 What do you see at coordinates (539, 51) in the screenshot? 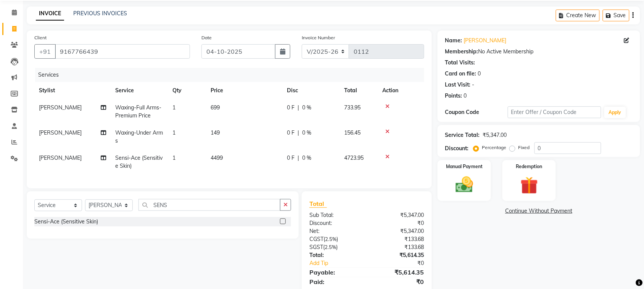
I see `div: No Active Membership` at bounding box center [539, 51].